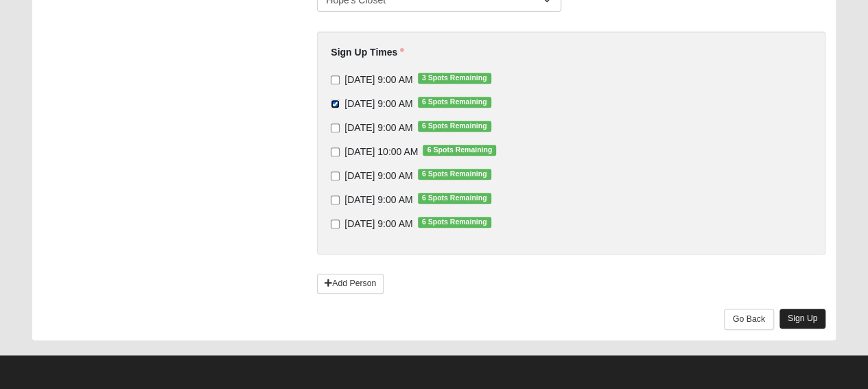  I want to click on a: Go Back, so click(748, 319).